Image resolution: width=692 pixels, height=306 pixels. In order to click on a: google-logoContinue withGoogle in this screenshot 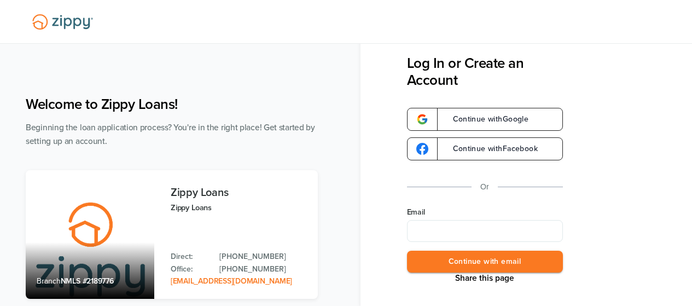, I will do `click(485, 119)`.